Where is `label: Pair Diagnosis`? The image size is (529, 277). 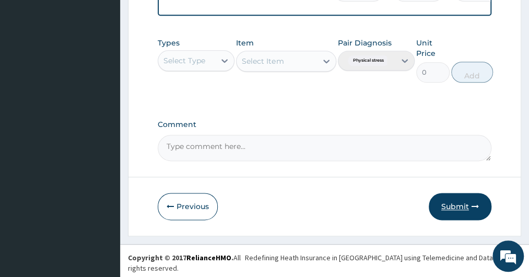 label: Pair Diagnosis is located at coordinates (364, 43).